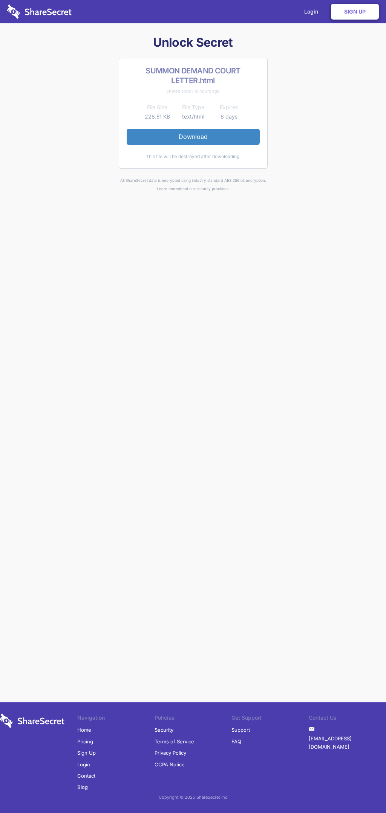 This screenshot has width=386, height=813. I want to click on a: Blog, so click(82, 787).